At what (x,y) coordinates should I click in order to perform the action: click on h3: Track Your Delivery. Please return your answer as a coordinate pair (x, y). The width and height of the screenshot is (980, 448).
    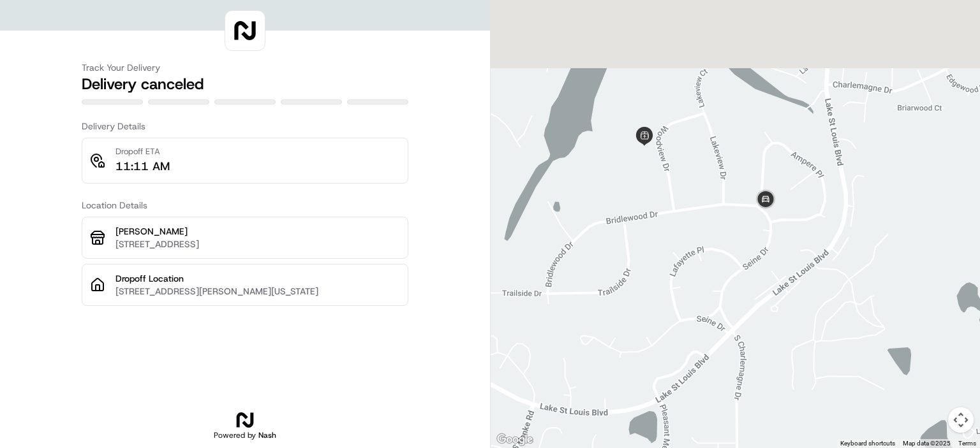
    Looking at the image, I should click on (245, 68).